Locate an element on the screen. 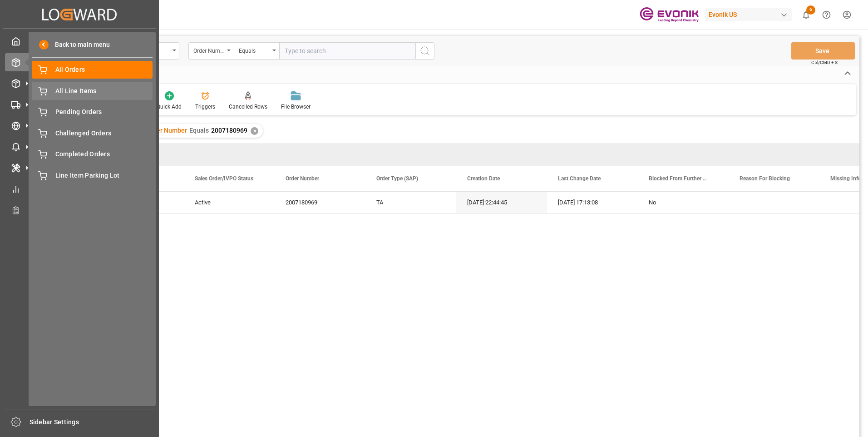 The image size is (868, 437). span: Challenged Orders is located at coordinates (104, 133).